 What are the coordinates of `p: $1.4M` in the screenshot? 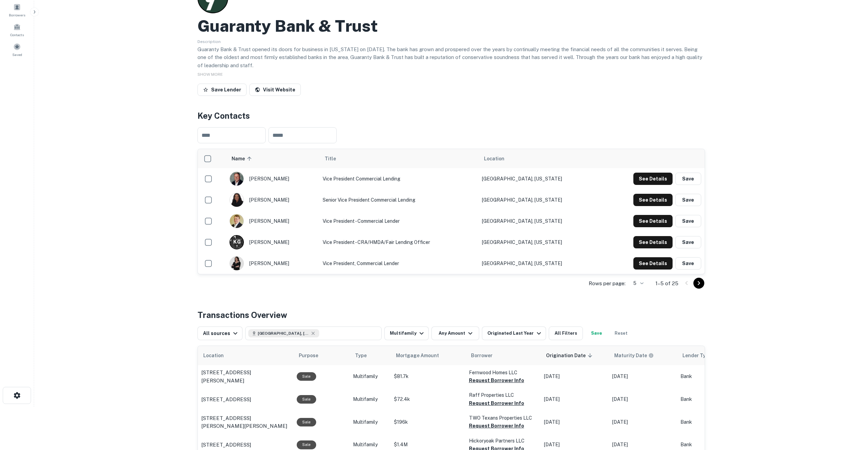 It's located at (428, 444).